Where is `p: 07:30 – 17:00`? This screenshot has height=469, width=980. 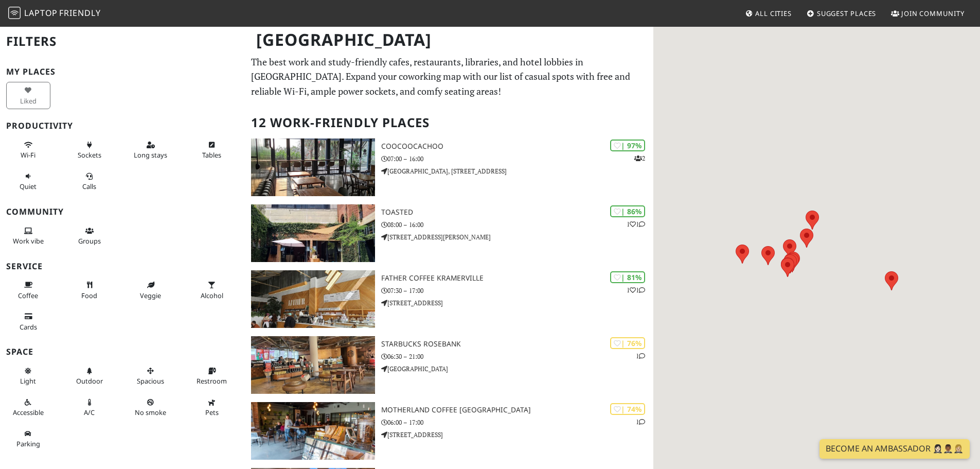 p: 07:30 – 17:00 is located at coordinates (517, 291).